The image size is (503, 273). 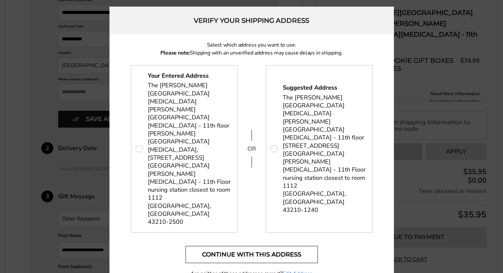 What do you see at coordinates (251, 20) in the screenshot?
I see `h2: Verify your shipping address` at bounding box center [251, 20].